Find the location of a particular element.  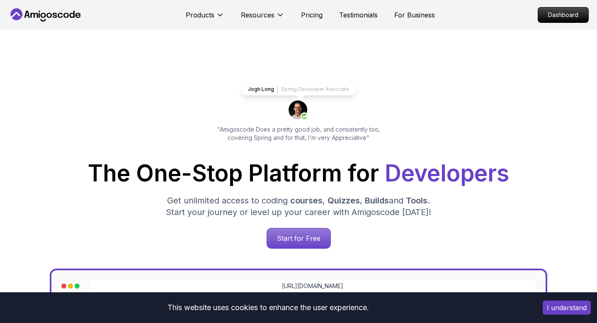

div: This website uses cookies to enhance the user experience. is located at coordinates (268, 307).